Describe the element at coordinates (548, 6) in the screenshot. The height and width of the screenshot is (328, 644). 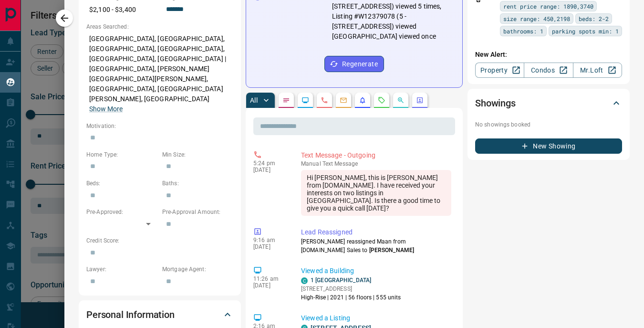
I see `span: rent price range: 1890,3740` at that location.